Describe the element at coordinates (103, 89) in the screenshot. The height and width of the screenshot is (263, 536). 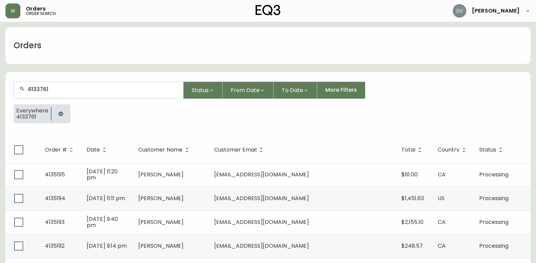
I see `input: Search` at that location.